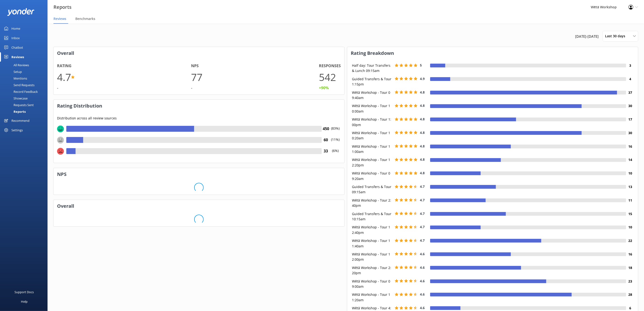 The width and height of the screenshot is (644, 311). What do you see at coordinates (372, 109) in the screenshot?
I see `div: Wētā Workshop - Tour 10:00am` at bounding box center [372, 109].